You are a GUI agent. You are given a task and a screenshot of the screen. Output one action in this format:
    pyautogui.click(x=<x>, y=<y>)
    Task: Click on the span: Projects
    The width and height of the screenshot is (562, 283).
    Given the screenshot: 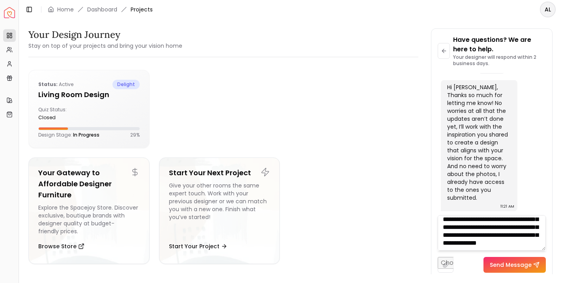 What is the action you would take?
    pyautogui.click(x=142, y=9)
    